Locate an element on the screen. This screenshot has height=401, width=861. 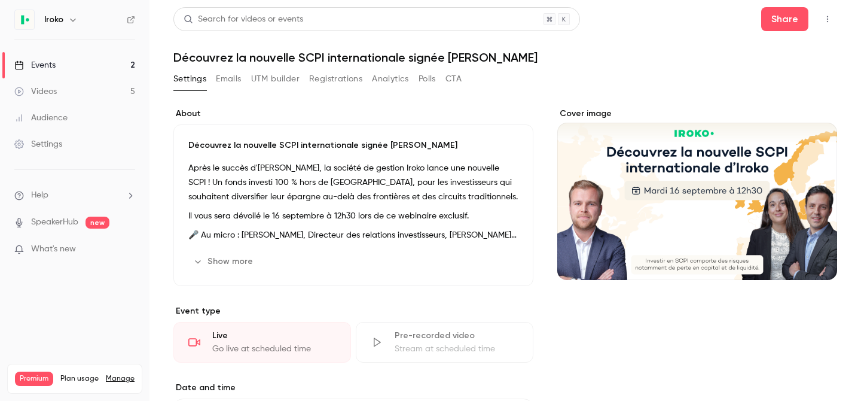
span: Help is located at coordinates (39, 195).